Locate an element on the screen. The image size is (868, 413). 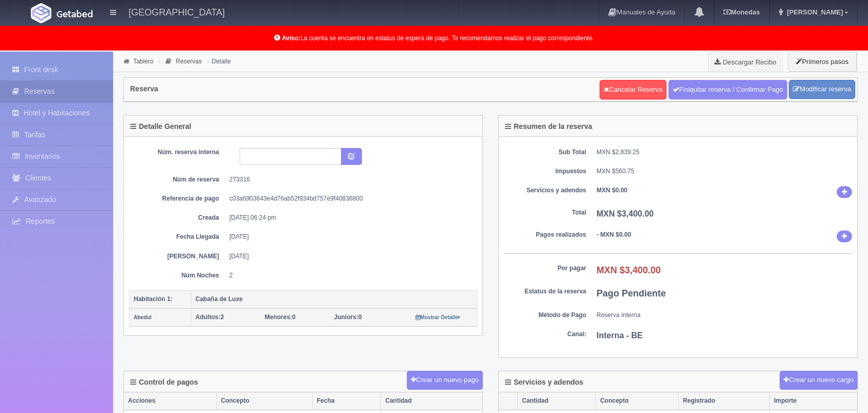
a: Modificar reserva is located at coordinates (822, 89).